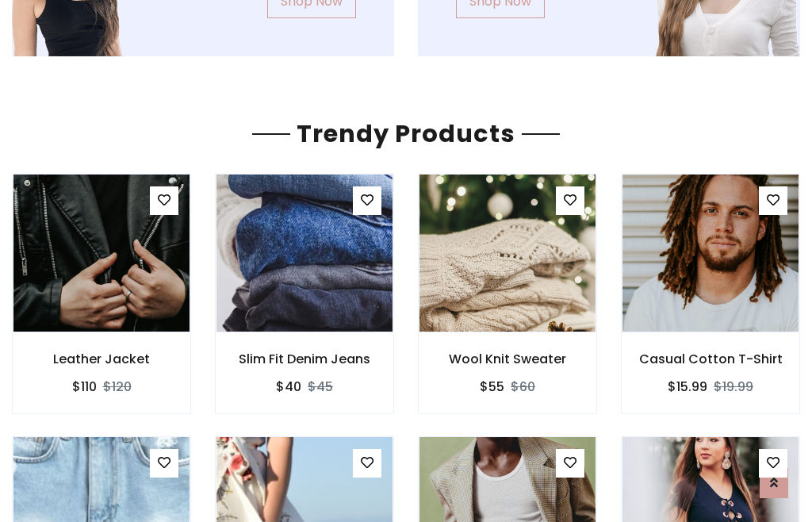 This screenshot has width=812, height=522. I want to click on span: Trendy Products, so click(406, 134).